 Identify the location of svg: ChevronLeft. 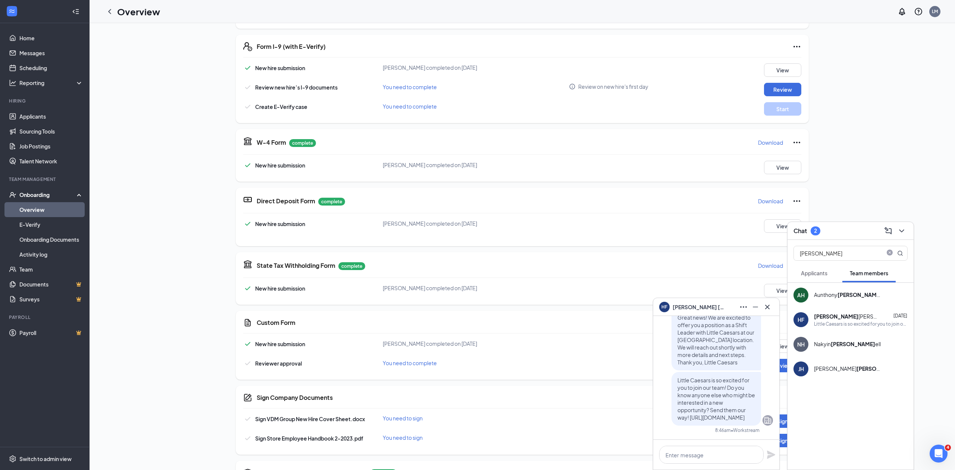
(110, 12).